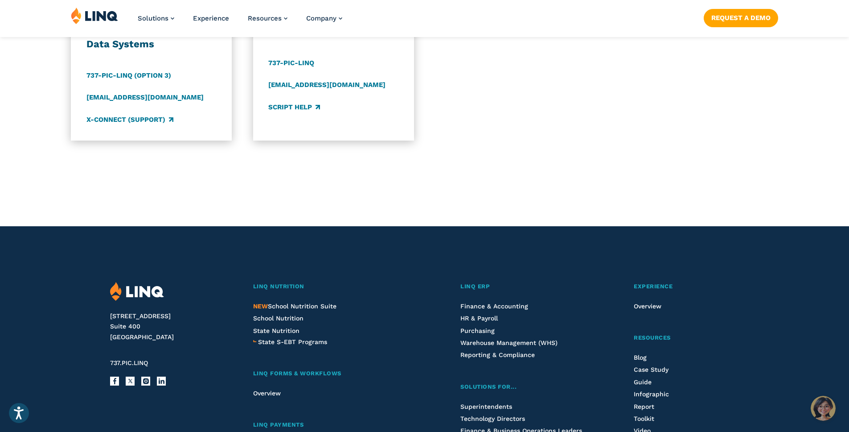 Image resolution: width=849 pixels, height=432 pixels. What do you see at coordinates (334, 286) in the screenshot?
I see `a: LINQ Nutrition` at bounding box center [334, 286].